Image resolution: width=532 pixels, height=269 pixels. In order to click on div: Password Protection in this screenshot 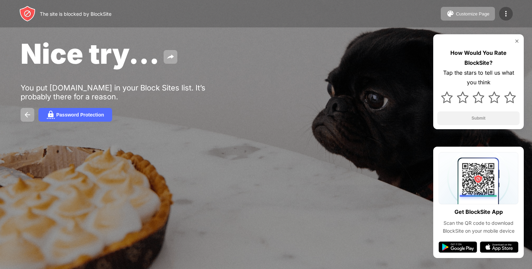, I will do `click(80, 115)`.